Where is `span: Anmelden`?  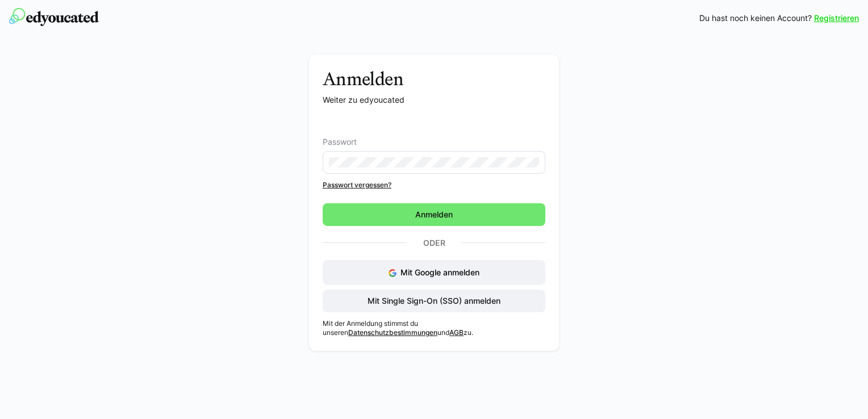 span: Anmelden is located at coordinates (434, 215).